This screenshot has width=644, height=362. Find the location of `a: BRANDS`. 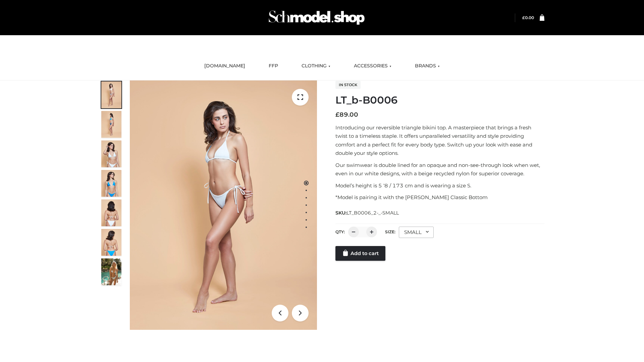

a: BRANDS is located at coordinates (428, 66).